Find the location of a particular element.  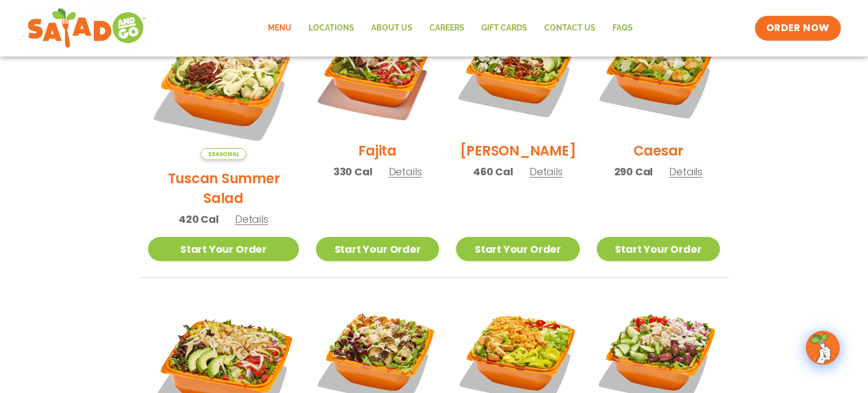

span: ORDER NOW is located at coordinates (798, 28).